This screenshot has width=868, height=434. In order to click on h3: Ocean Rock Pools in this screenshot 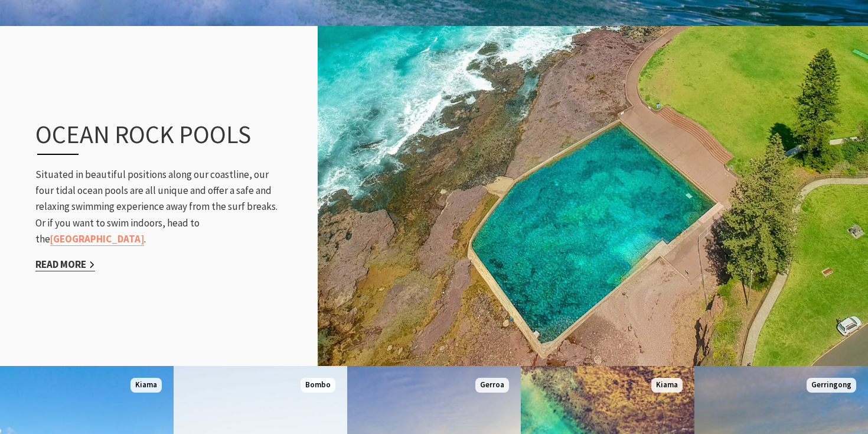, I will do `click(149, 137)`.